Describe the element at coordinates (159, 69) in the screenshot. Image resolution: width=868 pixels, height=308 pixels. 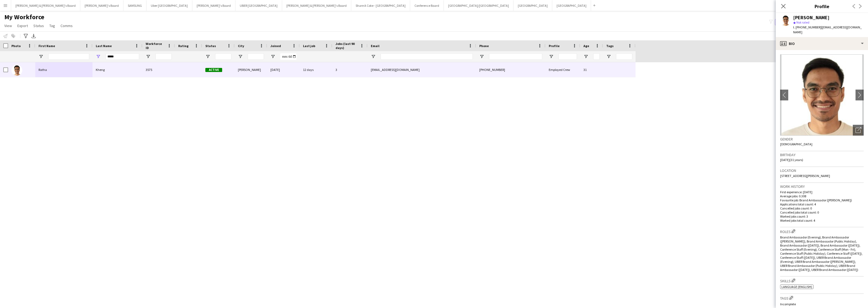
I see `div: 3575` at that location.